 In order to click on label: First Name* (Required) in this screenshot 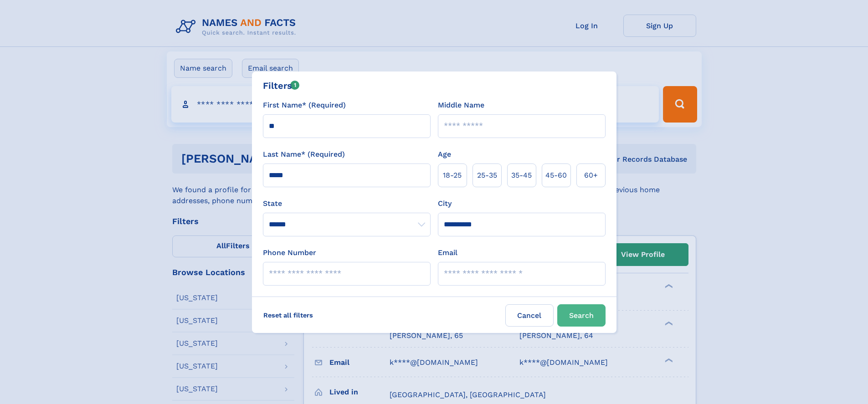, I will do `click(304, 105)`.